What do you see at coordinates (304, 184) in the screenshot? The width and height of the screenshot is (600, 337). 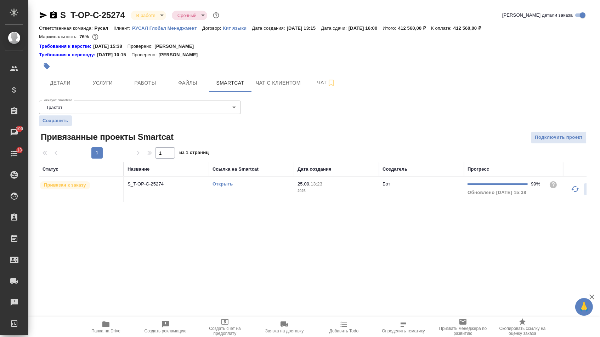 I see `p: 25.09,` at bounding box center [304, 184].